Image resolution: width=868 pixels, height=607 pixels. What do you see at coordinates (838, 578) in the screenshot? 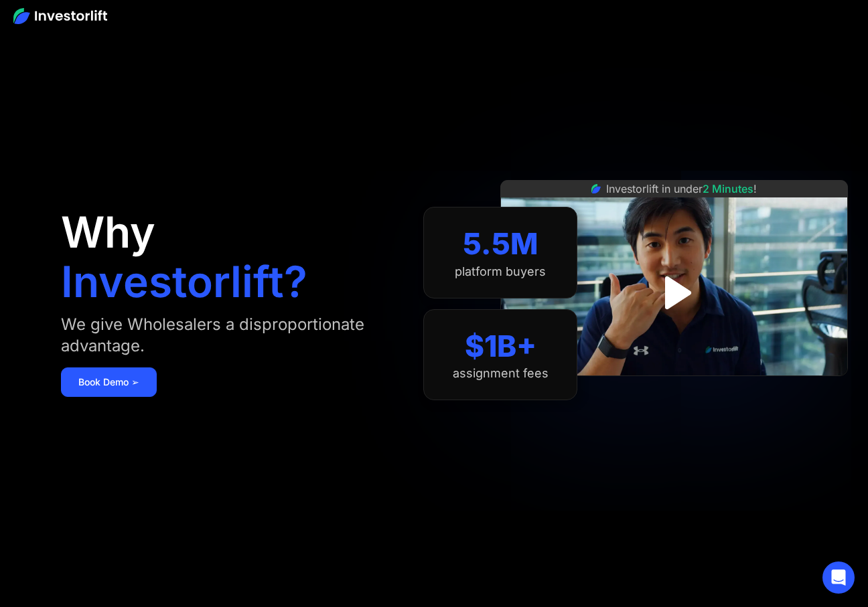
I see `div: Open Intercom Messenger` at bounding box center [838, 578].